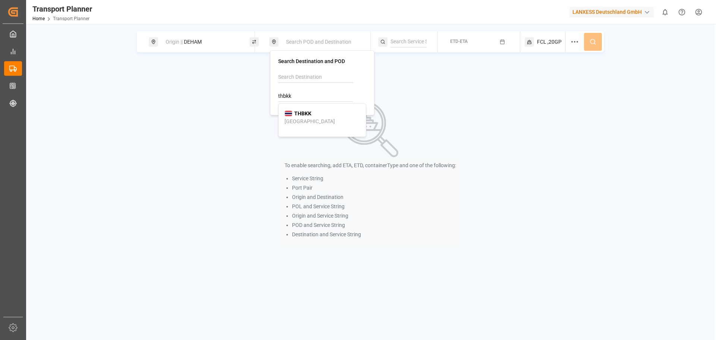 The width and height of the screenshot is (716, 340). What do you see at coordinates (555, 42) in the screenshot?
I see `span: ,20GP` at bounding box center [555, 42].